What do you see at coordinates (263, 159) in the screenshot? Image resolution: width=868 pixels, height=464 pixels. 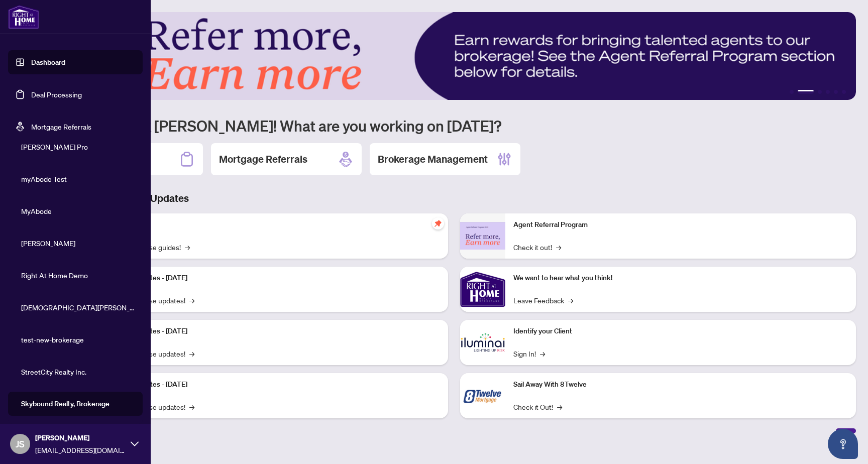 I see `h2: Mortgage Referrals` at bounding box center [263, 159].